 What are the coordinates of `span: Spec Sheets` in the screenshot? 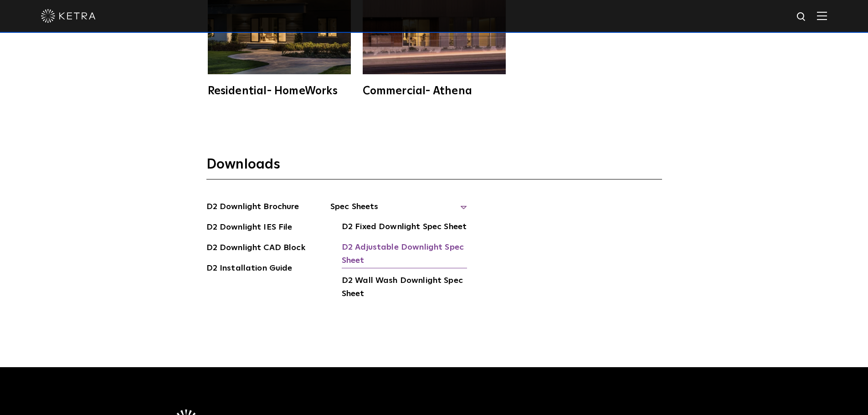 It's located at (399, 210).